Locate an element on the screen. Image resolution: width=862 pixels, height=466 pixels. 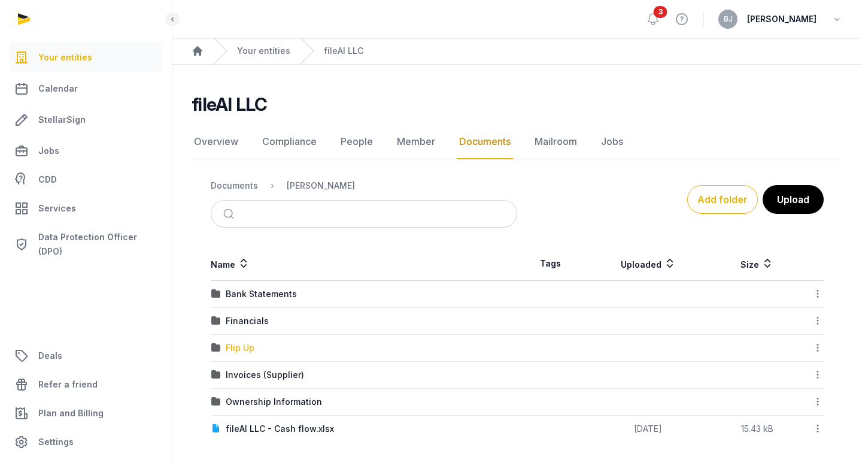
button: Add folder is located at coordinates (723, 199).